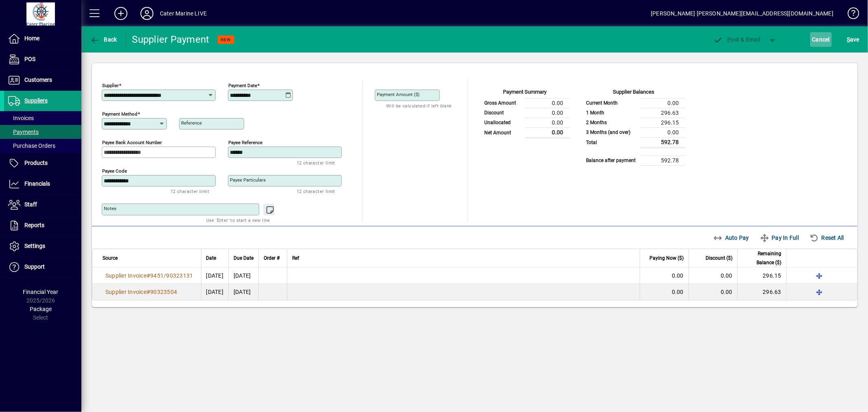 The width and height of the screenshot is (868, 412). Describe the element at coordinates (729, 40) in the screenshot. I see `span: P` at that location.